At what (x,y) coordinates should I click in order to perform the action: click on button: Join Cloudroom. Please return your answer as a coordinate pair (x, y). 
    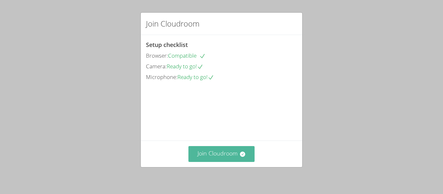
    Looking at the image, I should click on (222, 154).